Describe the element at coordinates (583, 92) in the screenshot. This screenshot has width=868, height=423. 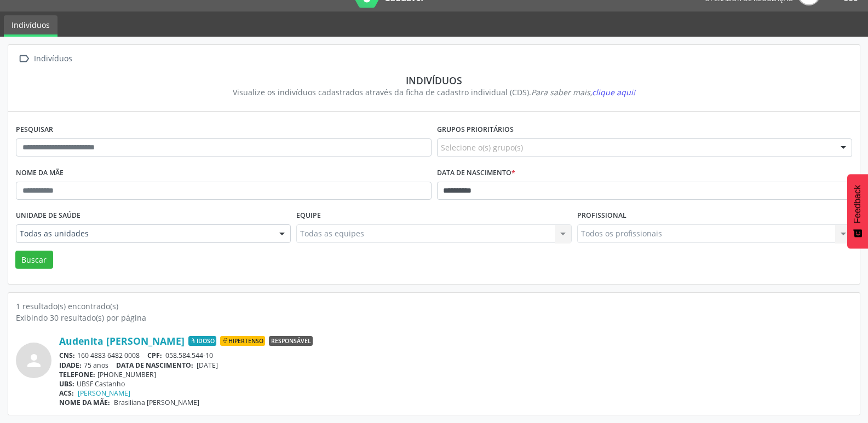
I see `i: Para saber mais,` at that location.